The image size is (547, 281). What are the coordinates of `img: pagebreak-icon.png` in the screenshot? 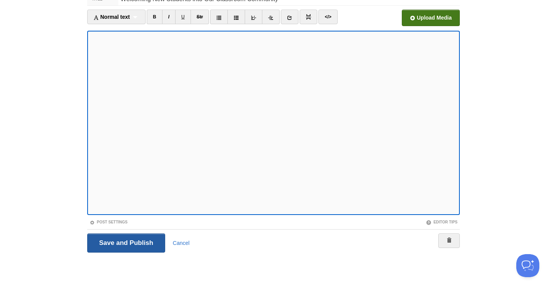 It's located at (309, 17).